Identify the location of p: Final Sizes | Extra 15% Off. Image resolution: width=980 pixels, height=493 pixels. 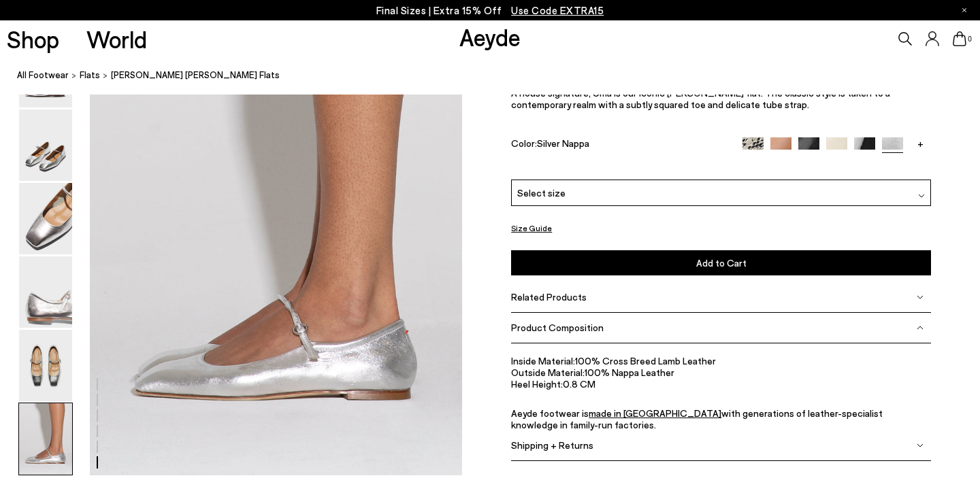
(490, 10).